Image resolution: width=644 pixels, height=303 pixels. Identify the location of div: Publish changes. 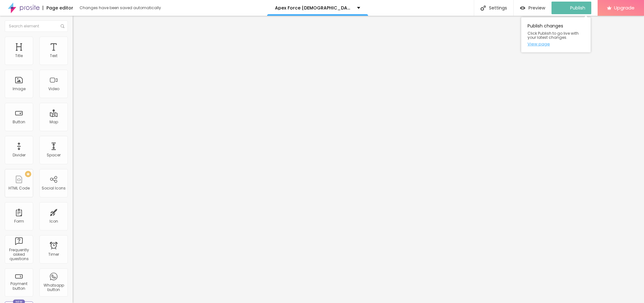
(556, 35).